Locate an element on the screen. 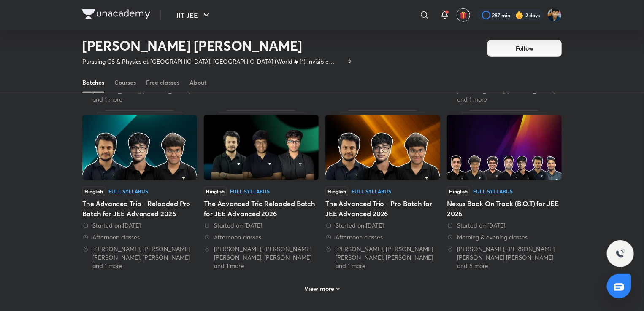  button: IIT JEE is located at coordinates (194, 15).